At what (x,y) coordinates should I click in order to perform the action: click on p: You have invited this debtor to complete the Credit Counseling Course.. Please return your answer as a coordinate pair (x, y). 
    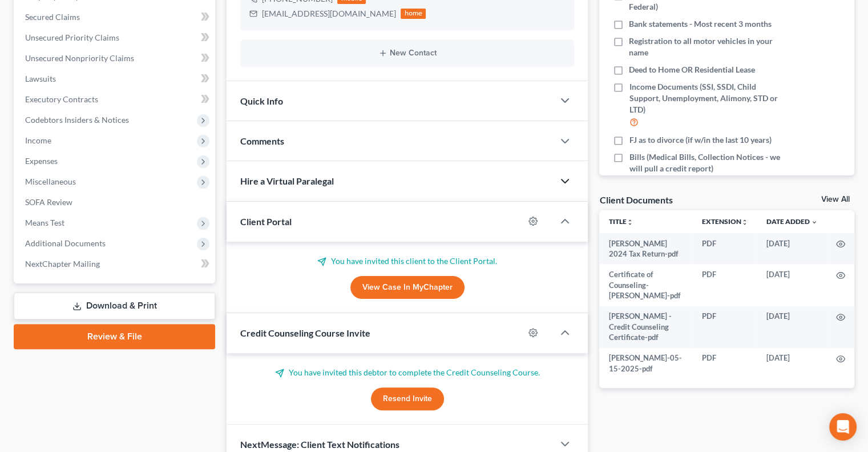
    Looking at the image, I should click on (407, 372).